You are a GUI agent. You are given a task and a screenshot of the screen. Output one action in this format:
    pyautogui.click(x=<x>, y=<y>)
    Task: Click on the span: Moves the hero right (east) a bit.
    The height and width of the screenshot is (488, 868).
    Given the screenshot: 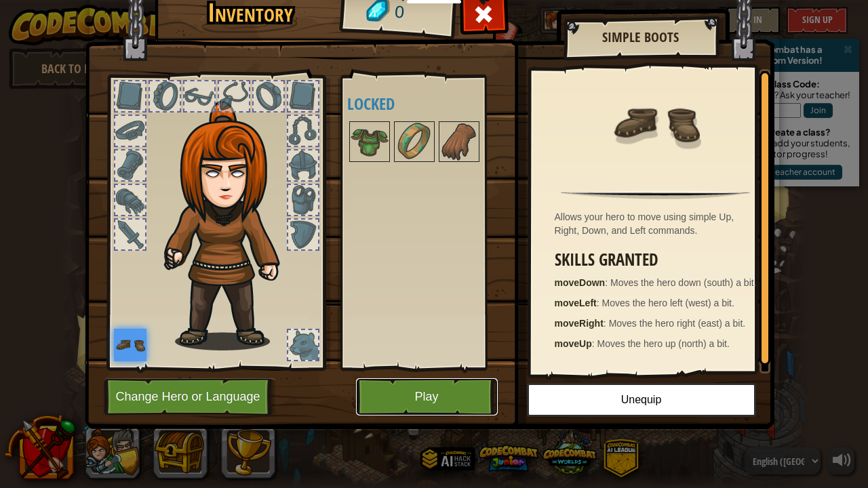 What is the action you would take?
    pyautogui.click(x=677, y=323)
    